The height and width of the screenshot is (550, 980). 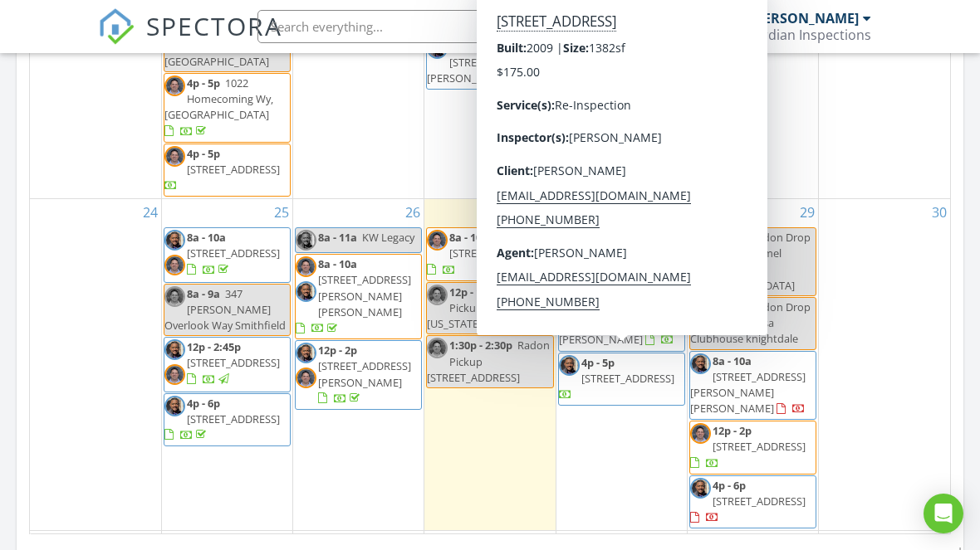 What do you see at coordinates (388, 238) in the screenshot?
I see `span: KW Legacy` at bounding box center [388, 238].